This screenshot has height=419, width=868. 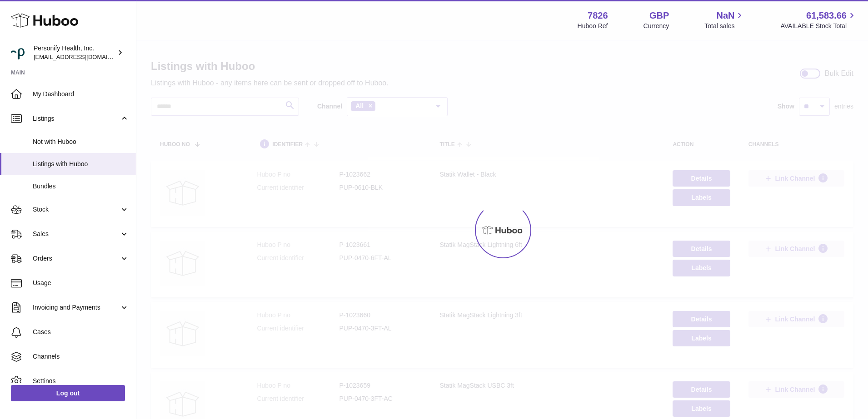 What do you see at coordinates (81, 332) in the screenshot?
I see `span: Cases` at bounding box center [81, 332].